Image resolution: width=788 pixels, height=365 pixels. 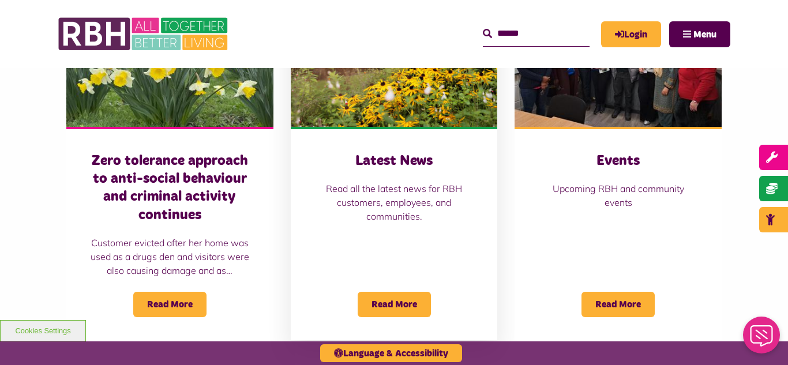 I want to click on p: Customer evicted after her home was used as a drugs den and visitors were also causing damage and..., so click(x=170, y=257).